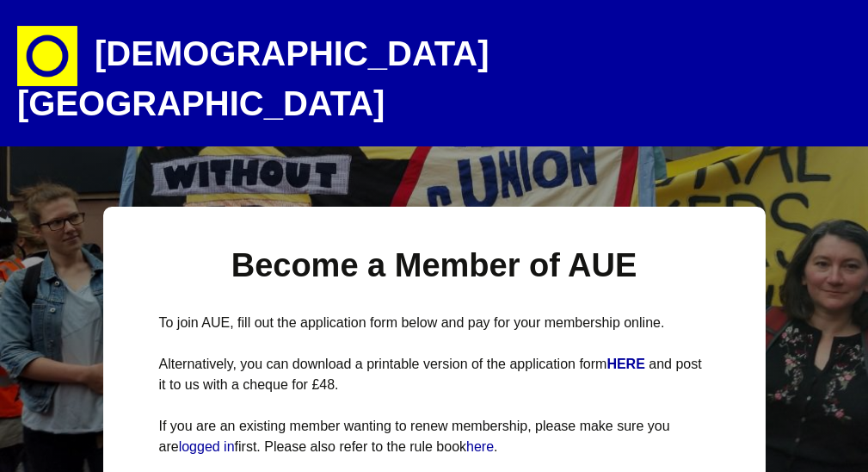  What do you see at coordinates (206, 446) in the screenshot?
I see `a: logged in` at bounding box center [206, 446].